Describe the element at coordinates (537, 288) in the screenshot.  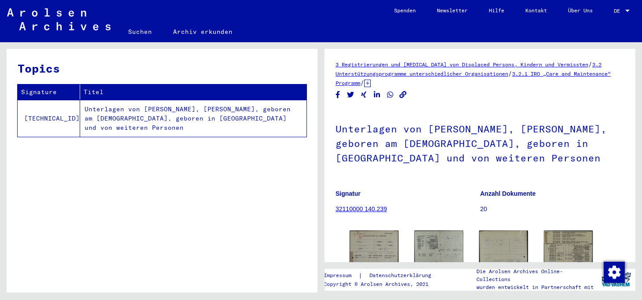
I see `p: wurden entwickelt in Partnerschaft mit` at that location.